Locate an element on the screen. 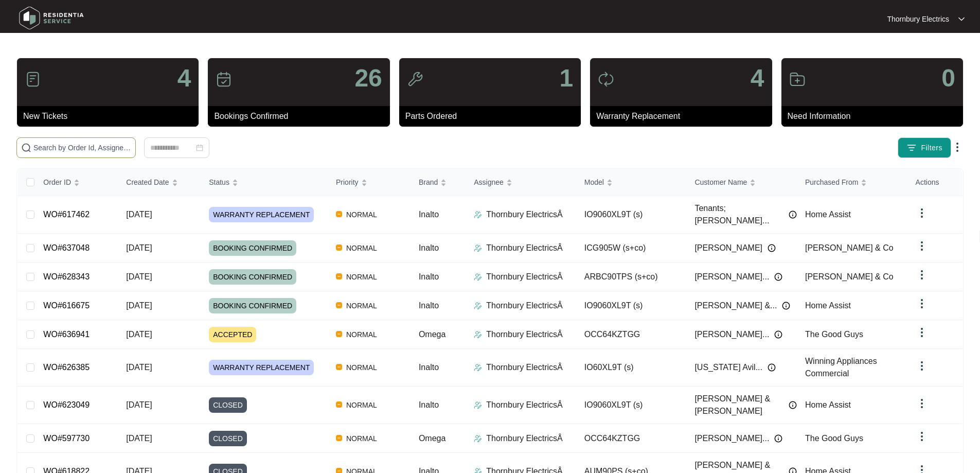  td: ARBC90TPS (s+co) is located at coordinates (632, 277).